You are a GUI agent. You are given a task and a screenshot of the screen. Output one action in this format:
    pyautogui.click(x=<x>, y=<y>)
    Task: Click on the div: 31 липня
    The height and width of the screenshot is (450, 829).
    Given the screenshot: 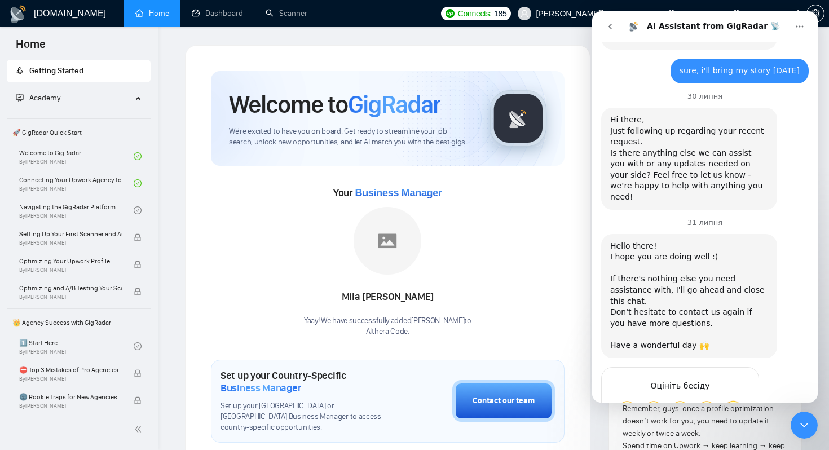 What is the action you would take?
    pyautogui.click(x=113, y=215)
    